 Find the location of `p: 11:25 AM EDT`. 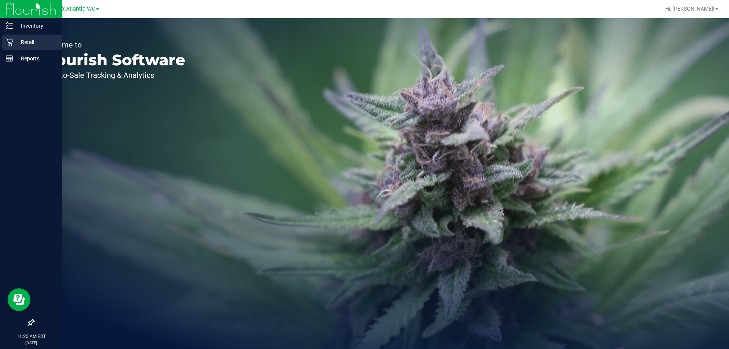

p: 11:25 AM EDT is located at coordinates (31, 336).